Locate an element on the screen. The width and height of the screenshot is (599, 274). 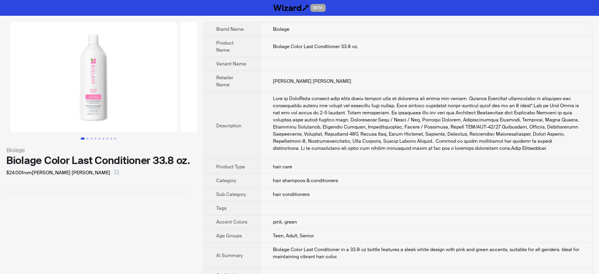
span: Biolage is located at coordinates (281, 29).